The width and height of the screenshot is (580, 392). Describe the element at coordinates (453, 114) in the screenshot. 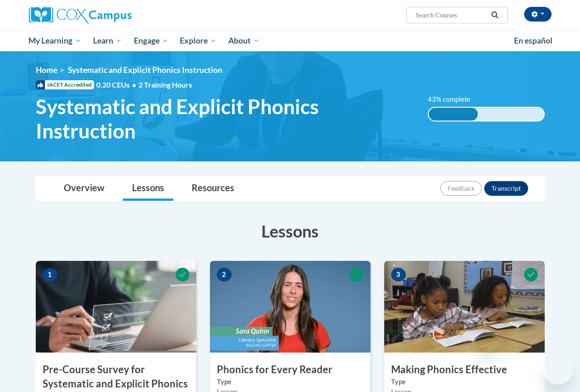

I see `div: 43% complete` at that location.